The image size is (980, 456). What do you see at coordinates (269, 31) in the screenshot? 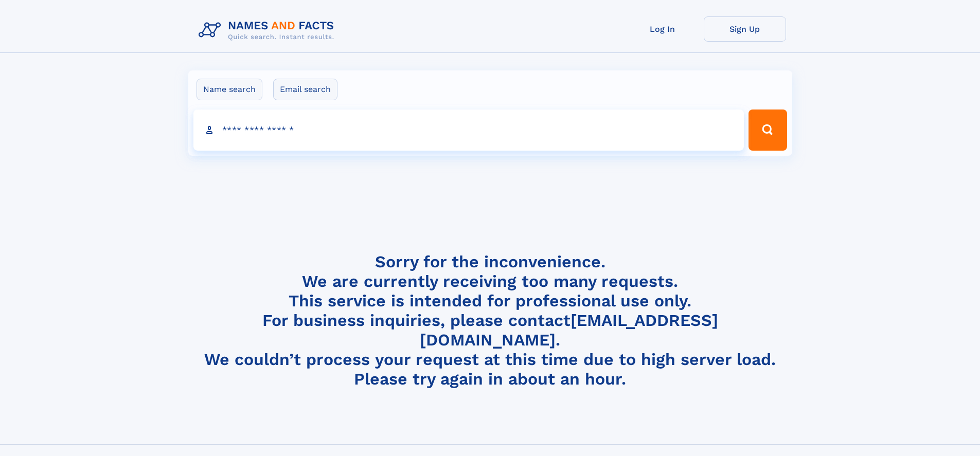
I see `img: Logo Names and Facts` at bounding box center [269, 31].